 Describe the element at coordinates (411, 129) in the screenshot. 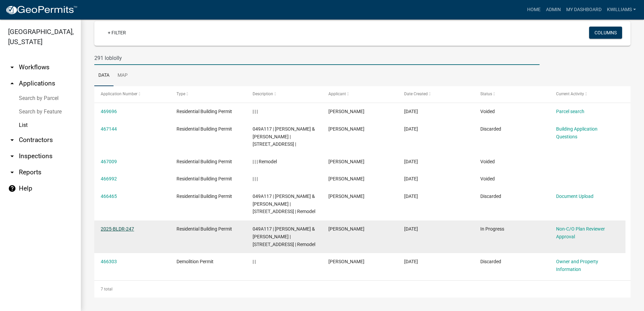

I see `span: 08/21/2025` at that location.